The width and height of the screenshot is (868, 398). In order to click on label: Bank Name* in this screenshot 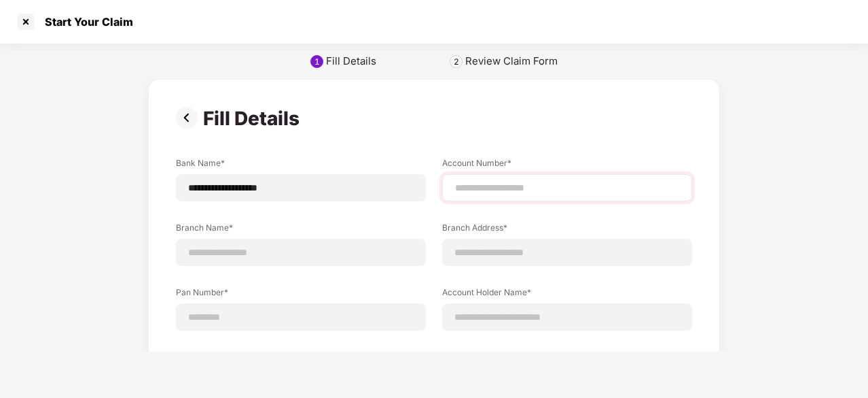, I will do `click(301, 166)`.